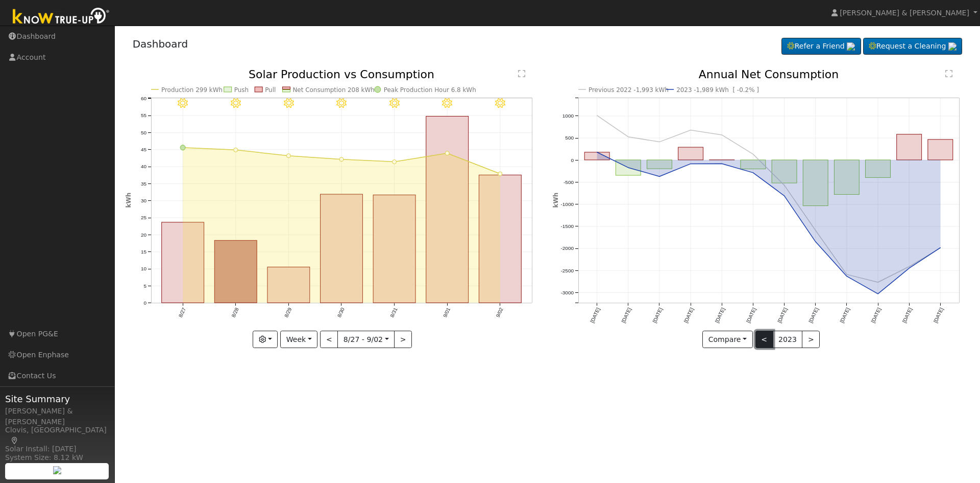  What do you see at coordinates (567, 204) in the screenshot?
I see `text: -1000` at bounding box center [567, 204].